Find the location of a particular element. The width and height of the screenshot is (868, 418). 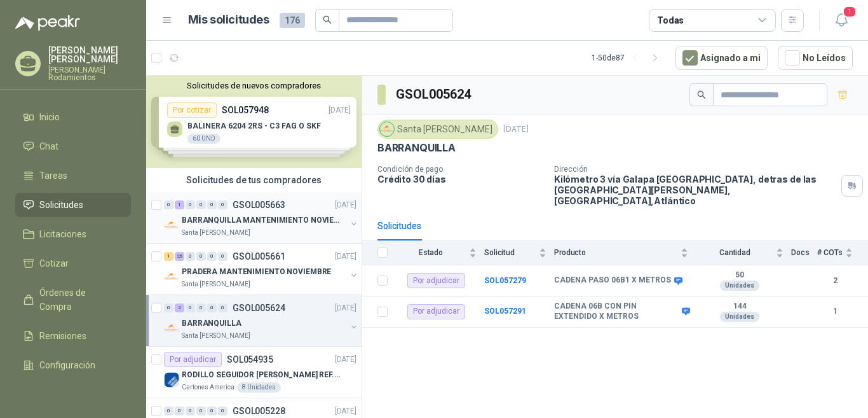

span: Solicitud is located at coordinates (510, 252).